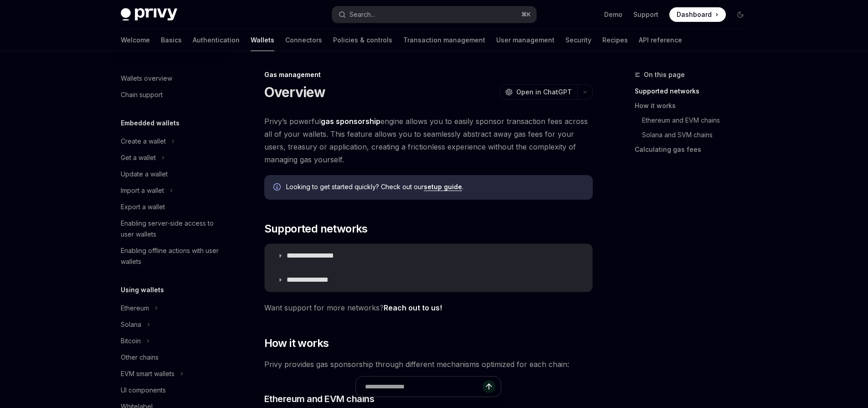  I want to click on a: Policies & controls, so click(363, 40).